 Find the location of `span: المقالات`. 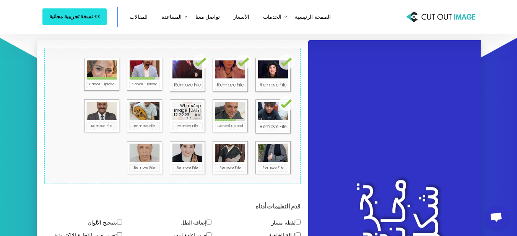

span: المقالات is located at coordinates (138, 17).